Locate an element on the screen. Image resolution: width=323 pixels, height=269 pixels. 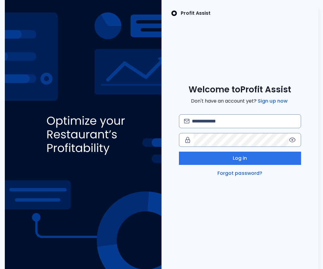
img: email is located at coordinates (187, 121).